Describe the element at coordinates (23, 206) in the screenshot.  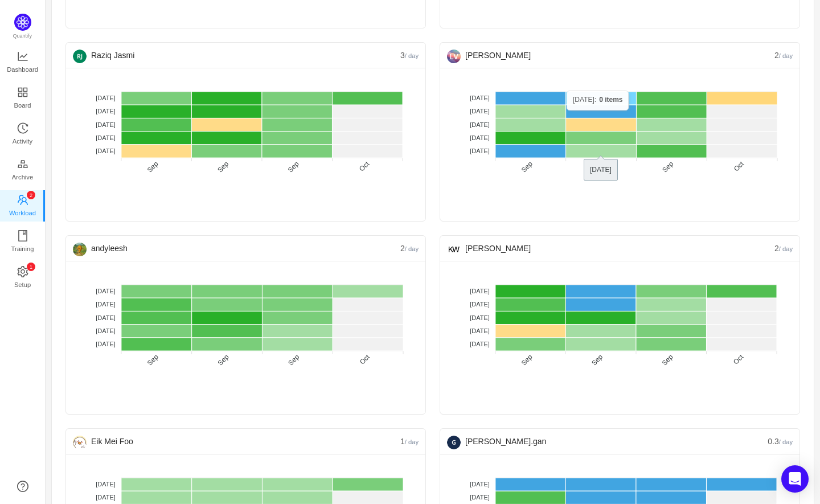
I see `a: icon: teamWorkload` at that location.